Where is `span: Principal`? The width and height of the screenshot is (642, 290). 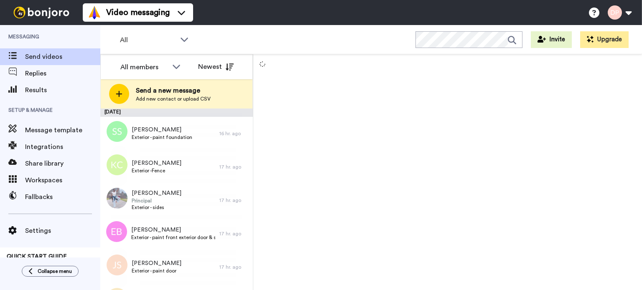 span: Principal is located at coordinates (156, 201).